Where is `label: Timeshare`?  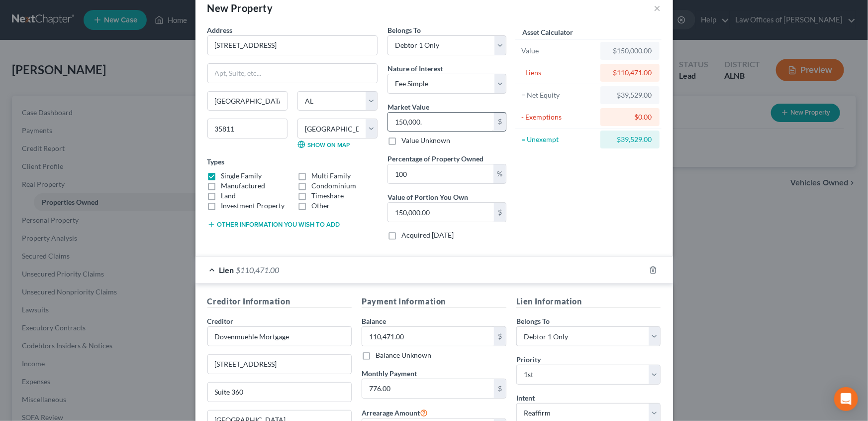
label: Timeshare is located at coordinates (327, 195).